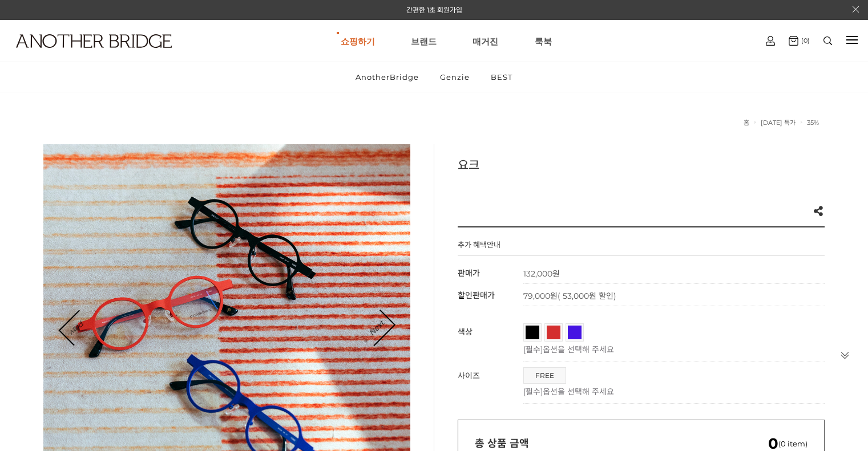 The image size is (868, 451). I want to click on h3: 요크, so click(641, 164).